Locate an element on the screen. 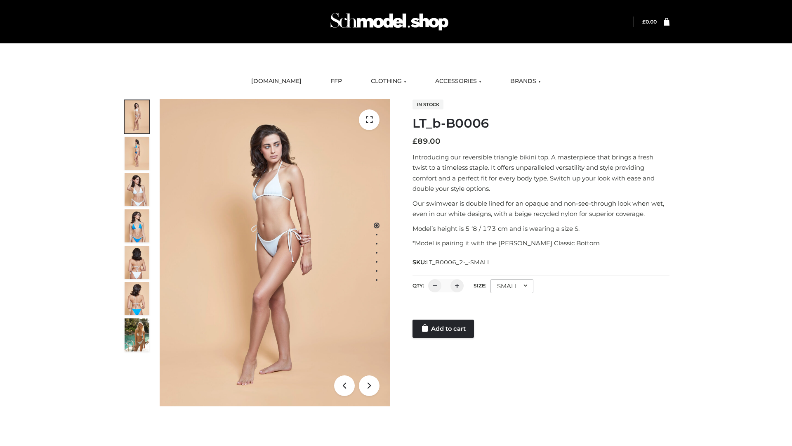 The image size is (792, 446). a: FFP is located at coordinates (336, 81).